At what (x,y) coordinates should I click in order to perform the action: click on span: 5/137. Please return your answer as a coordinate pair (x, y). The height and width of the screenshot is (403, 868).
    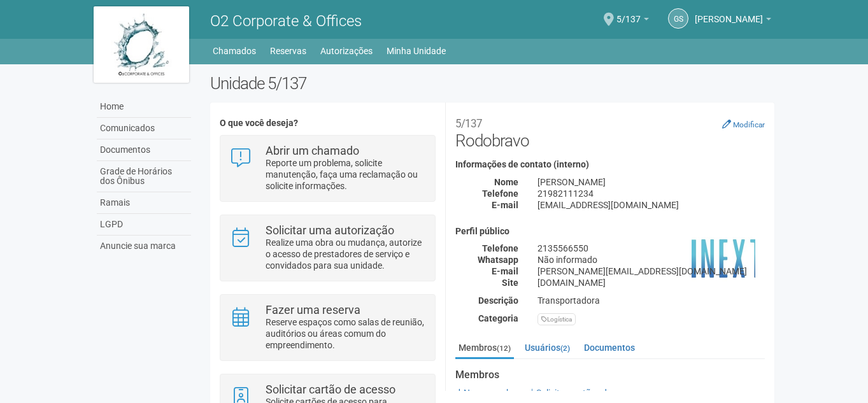
    Looking at the image, I should click on (628, 13).